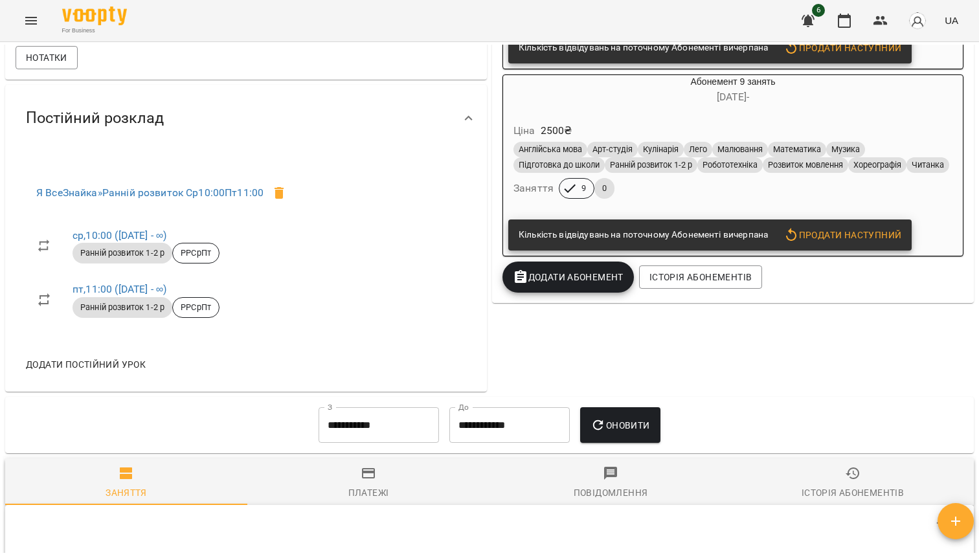 The width and height of the screenshot is (979, 560). Describe the element at coordinates (619, 425) in the screenshot. I see `span: Оновити` at that location.